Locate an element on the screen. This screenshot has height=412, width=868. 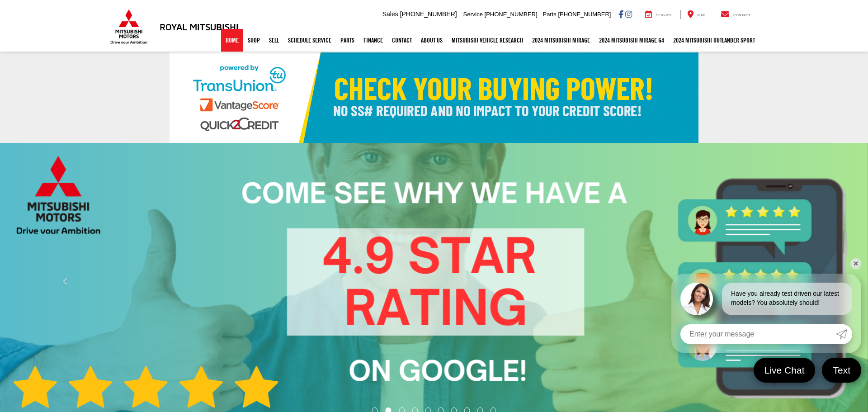
button: Click to view next picture. is located at coordinates (803, 282).